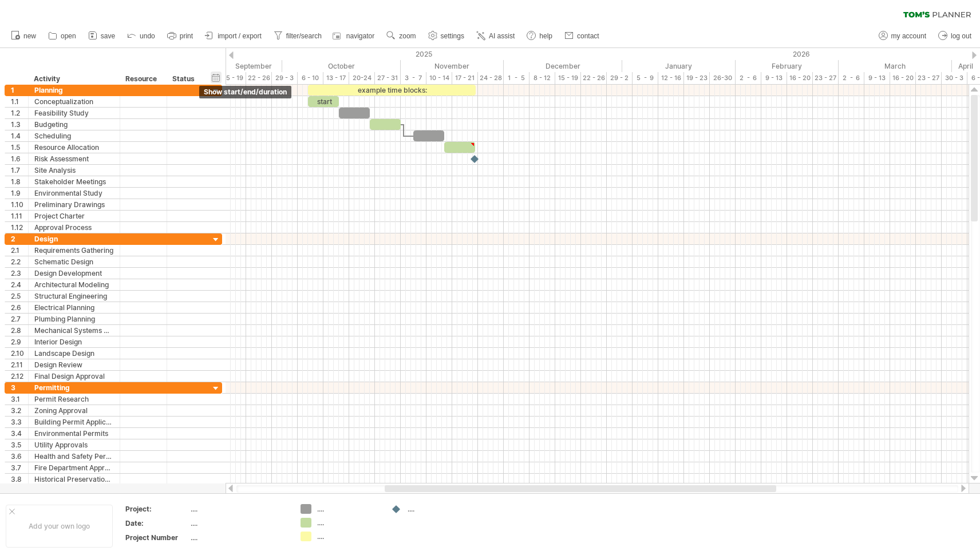 The image size is (980, 559). I want to click on div: 1.3, so click(20, 124).